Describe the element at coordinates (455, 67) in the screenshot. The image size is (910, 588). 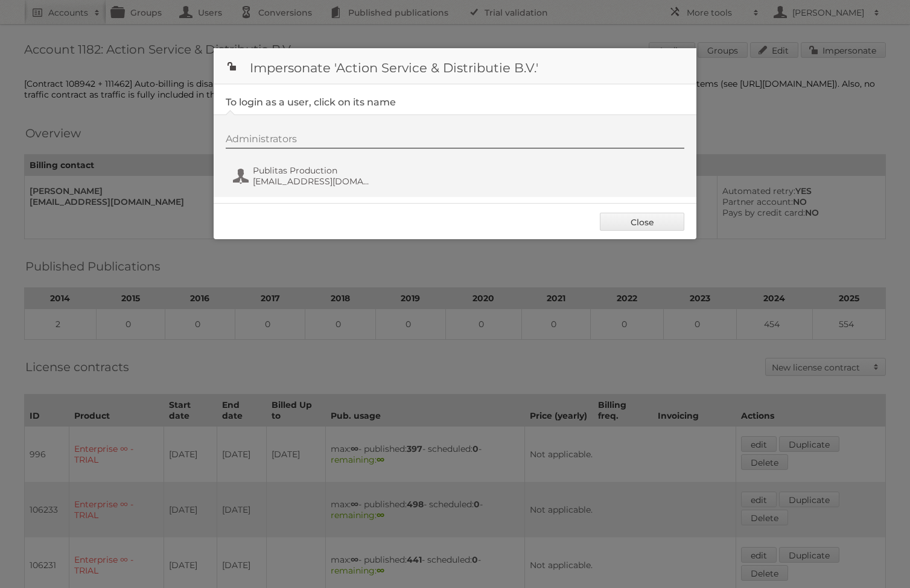
I see `h1: Impersonate 'Action Service & Distributie B.V.'` at that location.